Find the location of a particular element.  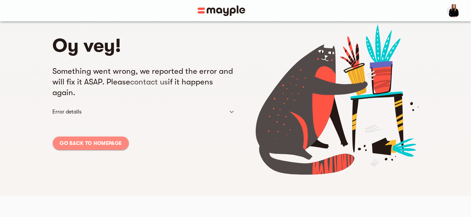

img: Main logo is located at coordinates (222, 11).